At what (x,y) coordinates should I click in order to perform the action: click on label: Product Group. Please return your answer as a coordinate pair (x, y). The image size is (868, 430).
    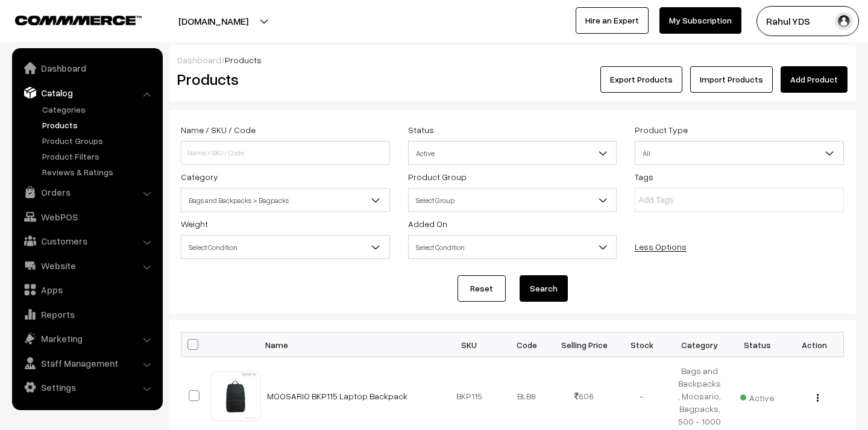
    Looking at the image, I should click on (437, 176).